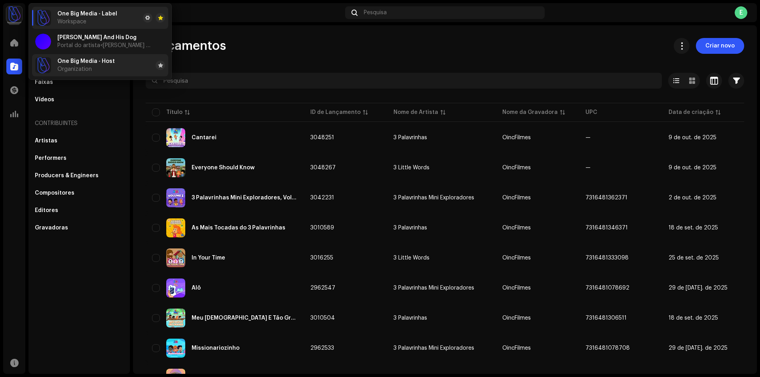 The width and height of the screenshot is (760, 377). Describe the element at coordinates (323, 318) in the screenshot. I see `span: 3010504` at that location.